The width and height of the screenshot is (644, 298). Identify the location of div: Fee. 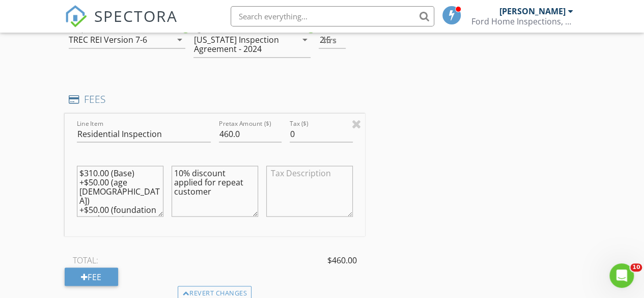
(91, 276).